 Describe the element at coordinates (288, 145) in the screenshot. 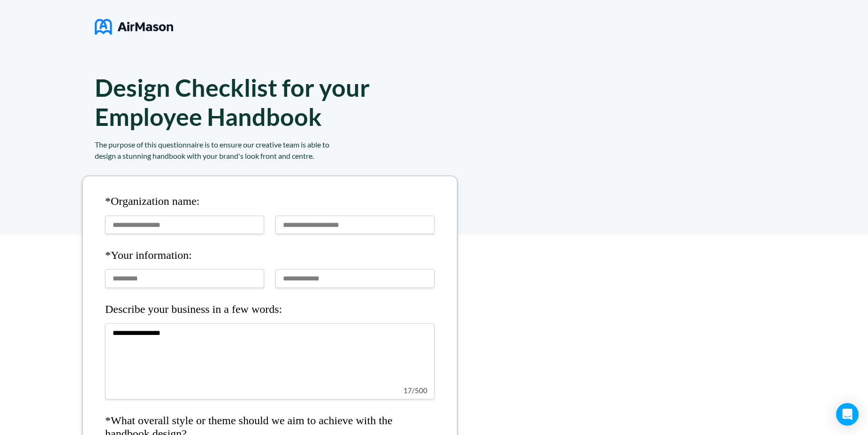

I see `div: The purpose of this questionnaire is to ensure our creative team is able to` at that location.